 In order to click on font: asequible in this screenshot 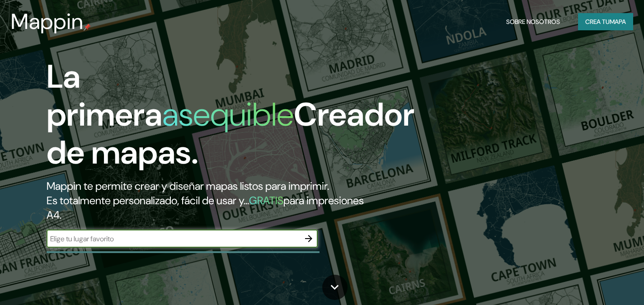, I will do `click(228, 114)`.